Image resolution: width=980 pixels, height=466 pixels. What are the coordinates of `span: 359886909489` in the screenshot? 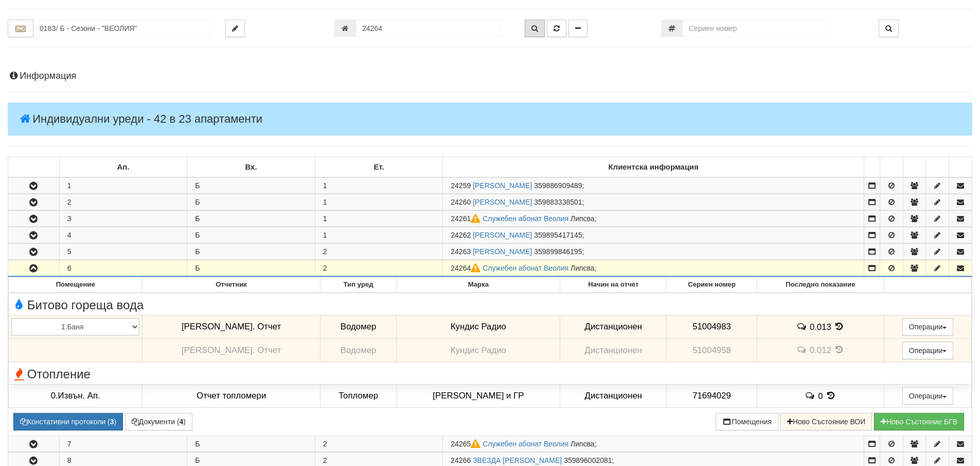 It's located at (558, 185).